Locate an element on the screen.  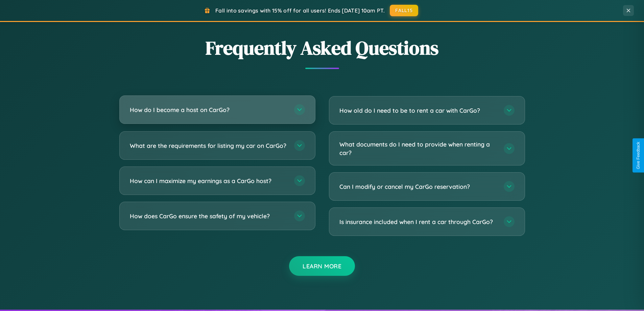
h3: How old do I need to be to rent a car with CarGo? is located at coordinates (418, 111).